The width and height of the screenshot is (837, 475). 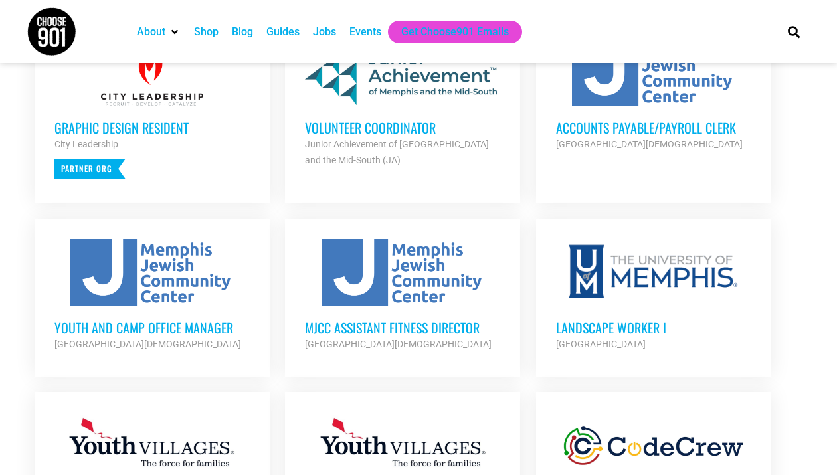 What do you see at coordinates (152, 128) in the screenshot?
I see `h3: Graphic Design Resident` at bounding box center [152, 128].